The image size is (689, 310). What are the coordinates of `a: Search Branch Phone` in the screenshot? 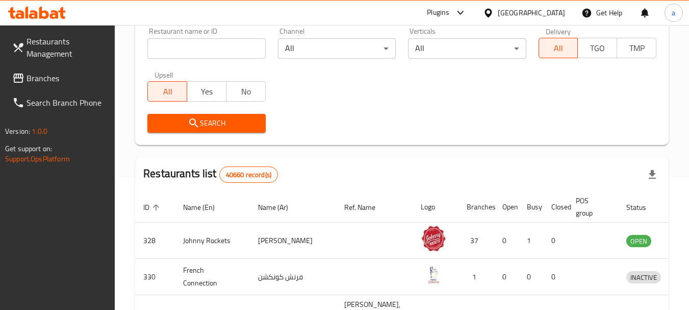 It's located at (60, 103).